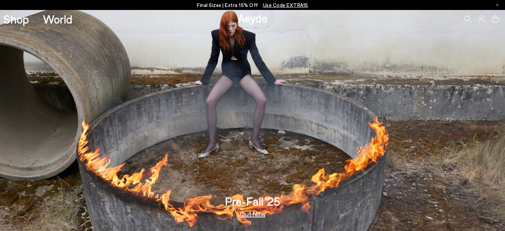  Describe the element at coordinates (495, 19) in the screenshot. I see `a: 1` at that location.